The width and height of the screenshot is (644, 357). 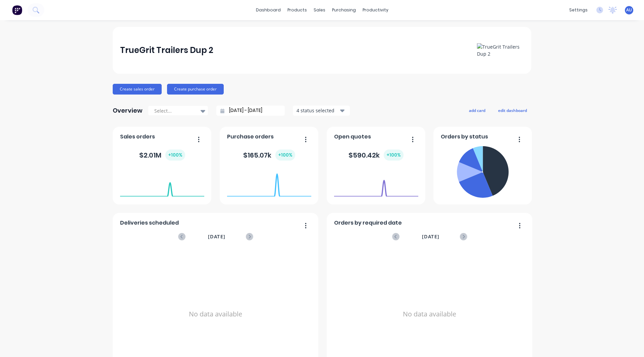 I want to click on span: Open quotes, so click(x=352, y=137).